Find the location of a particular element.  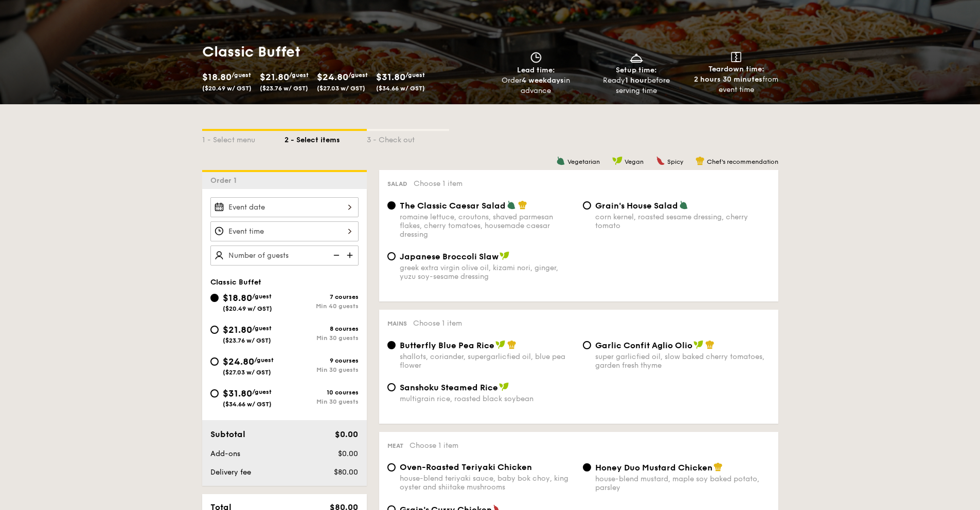

img: icon-reduce.1d2dbef1.svg is located at coordinates (335, 255).